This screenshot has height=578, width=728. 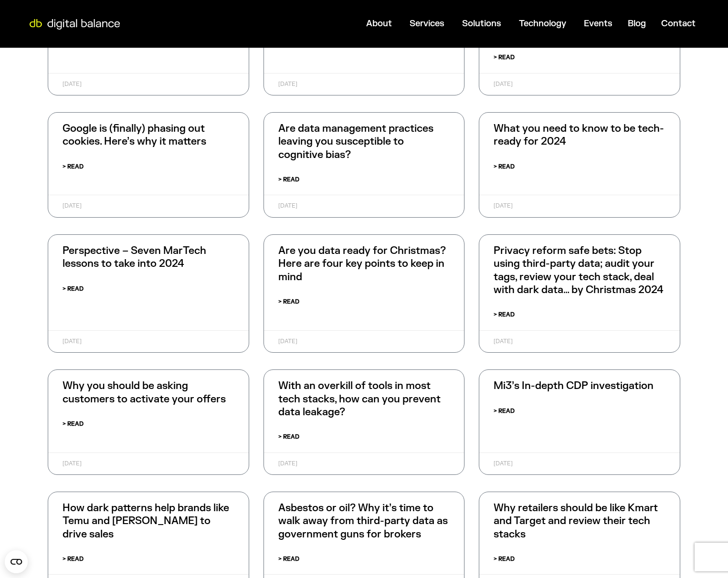 I want to click on a: Asbestos or oil? Why it’s time to walk away from third-party data as government guns for brokers, so click(x=363, y=521).